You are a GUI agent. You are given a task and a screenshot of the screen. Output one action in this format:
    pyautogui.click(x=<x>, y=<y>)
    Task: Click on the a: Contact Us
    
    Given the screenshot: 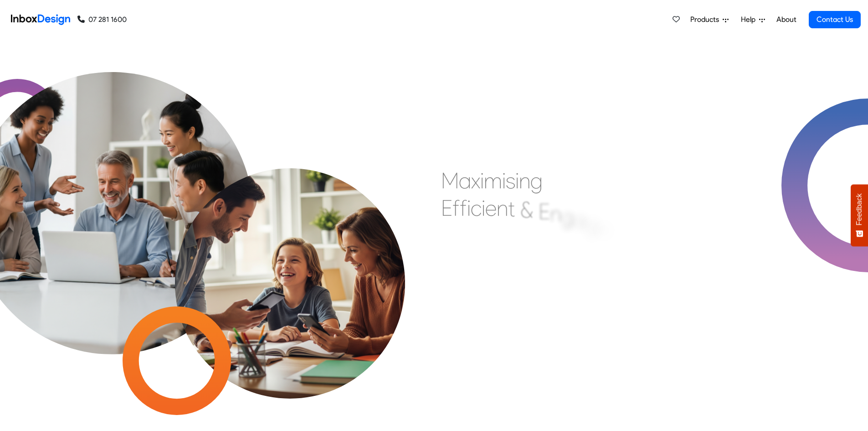 What is the action you would take?
    pyautogui.click(x=835, y=20)
    